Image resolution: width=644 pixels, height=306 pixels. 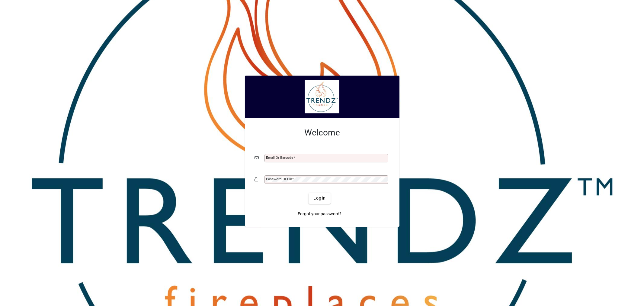 I want to click on h2: Welcome, so click(x=322, y=133).